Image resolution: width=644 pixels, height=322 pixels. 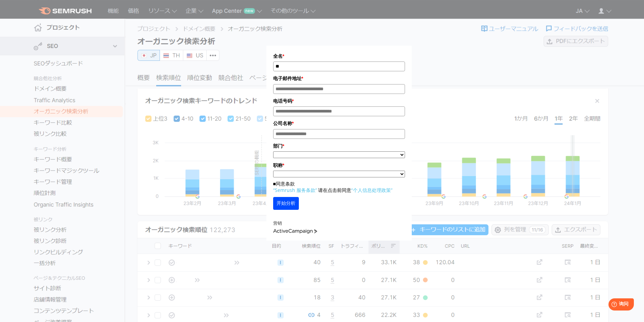 What do you see at coordinates (287, 78) in the screenshot?
I see `font: 电子邮件地址` at bounding box center [287, 78].